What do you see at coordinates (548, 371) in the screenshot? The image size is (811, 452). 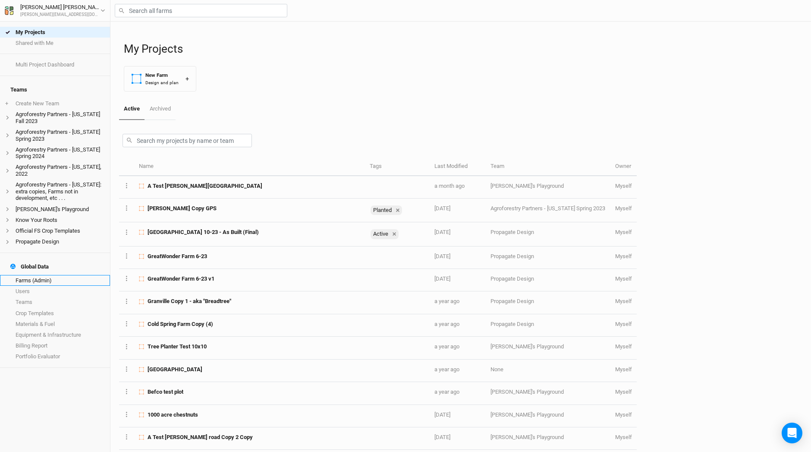 I see `td: None` at bounding box center [548, 371].